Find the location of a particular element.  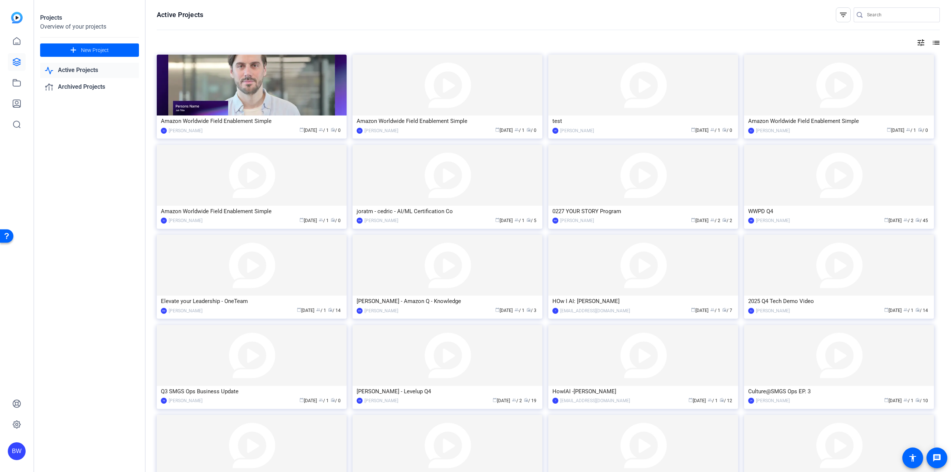

div: VR is located at coordinates (555, 131).